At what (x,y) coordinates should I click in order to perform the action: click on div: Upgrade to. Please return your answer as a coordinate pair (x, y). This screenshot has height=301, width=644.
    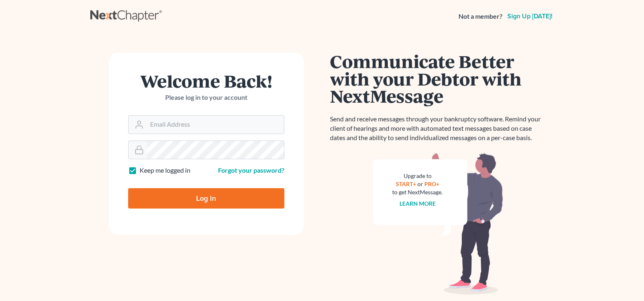
    Looking at the image, I should click on (418, 176).